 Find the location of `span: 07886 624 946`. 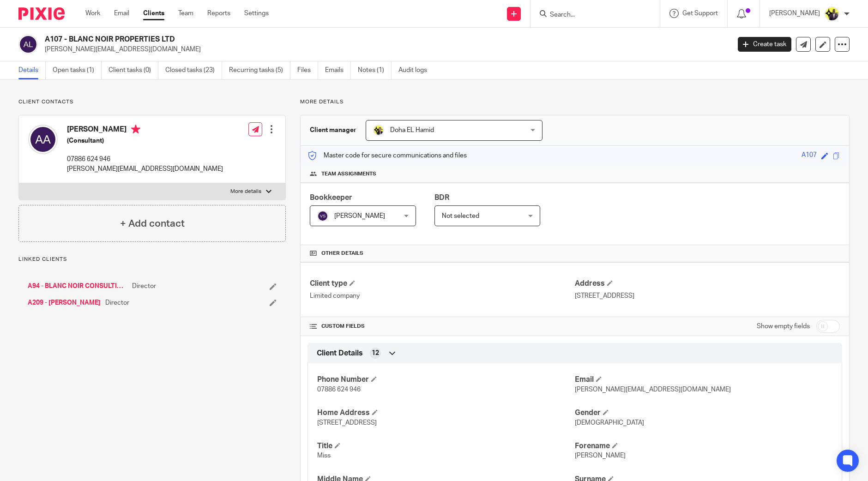

span: 07886 624 946 is located at coordinates (339, 390).